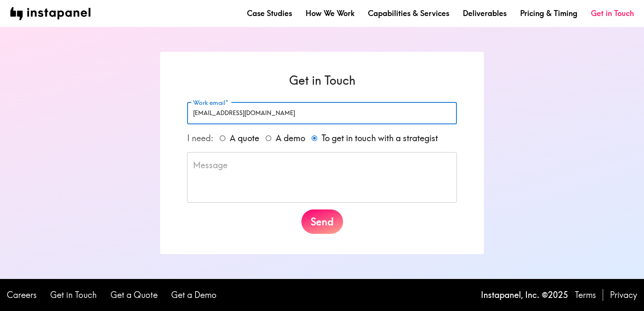 This screenshot has height=311, width=644. Describe the element at coordinates (210, 103) in the screenshot. I see `label: Work email*` at that location.